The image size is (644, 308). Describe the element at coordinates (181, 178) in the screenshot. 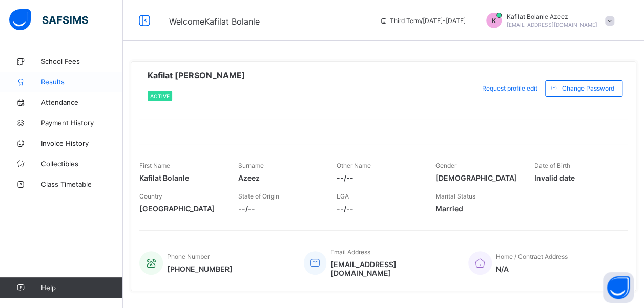

I see `span: Kafilat Bolanle` at that location.